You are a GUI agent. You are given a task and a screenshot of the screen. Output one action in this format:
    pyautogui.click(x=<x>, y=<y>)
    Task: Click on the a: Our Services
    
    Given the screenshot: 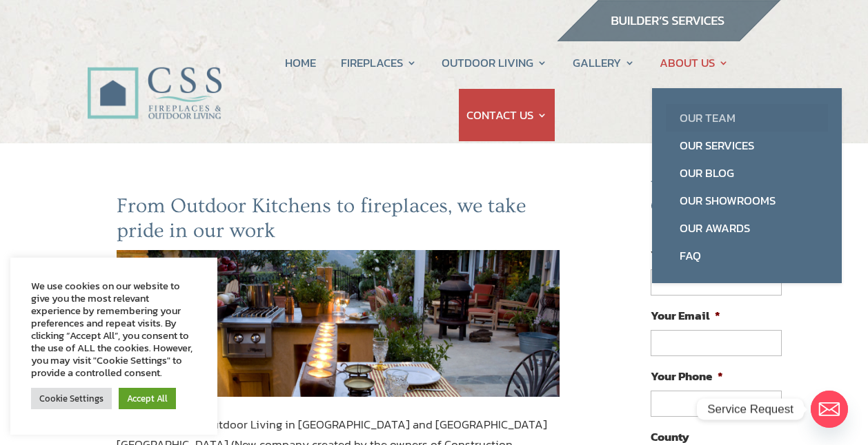 What is the action you would take?
    pyautogui.click(x=747, y=145)
    